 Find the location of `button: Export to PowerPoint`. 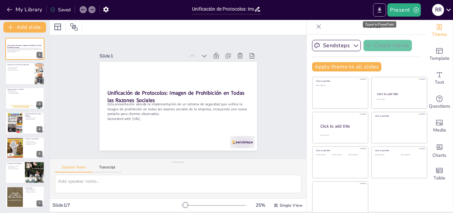

button: Export to PowerPoint is located at coordinates (379, 10).